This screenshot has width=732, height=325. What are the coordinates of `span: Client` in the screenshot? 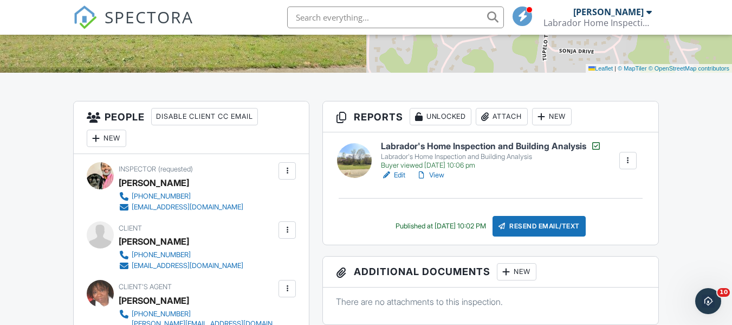 It's located at (130, 228).